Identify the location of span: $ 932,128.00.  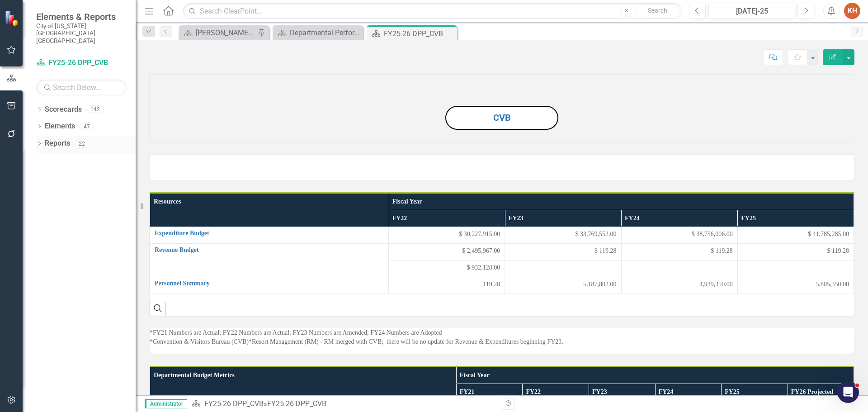
(484, 268).